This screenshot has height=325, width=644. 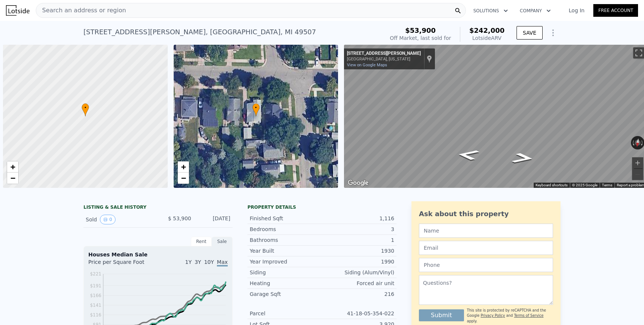 What do you see at coordinates (108, 220) in the screenshot?
I see `button: View historical data` at bounding box center [108, 220].